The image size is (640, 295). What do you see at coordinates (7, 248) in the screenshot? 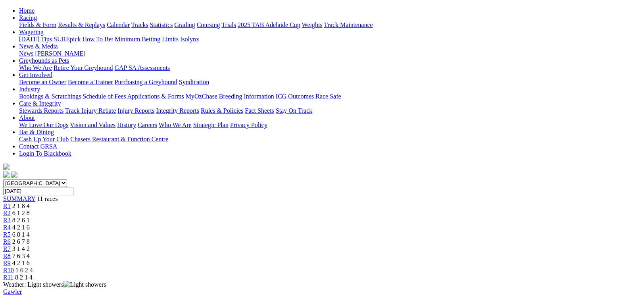
I see `span: R7` at bounding box center [7, 248].